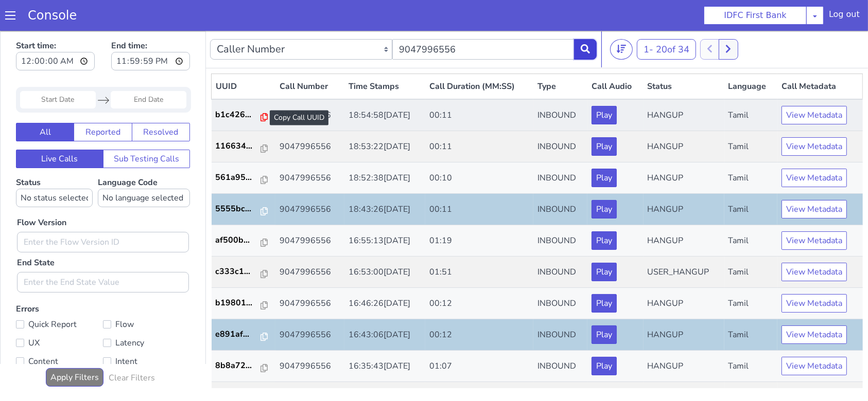 The width and height of the screenshot is (868, 401). What do you see at coordinates (238, 147) in the screenshot?
I see `p: 561a95...` at bounding box center [238, 147].